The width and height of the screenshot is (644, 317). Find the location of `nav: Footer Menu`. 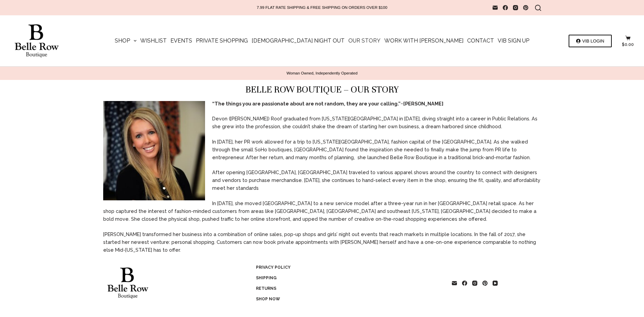

nav: Footer Menu is located at coordinates (313, 283).